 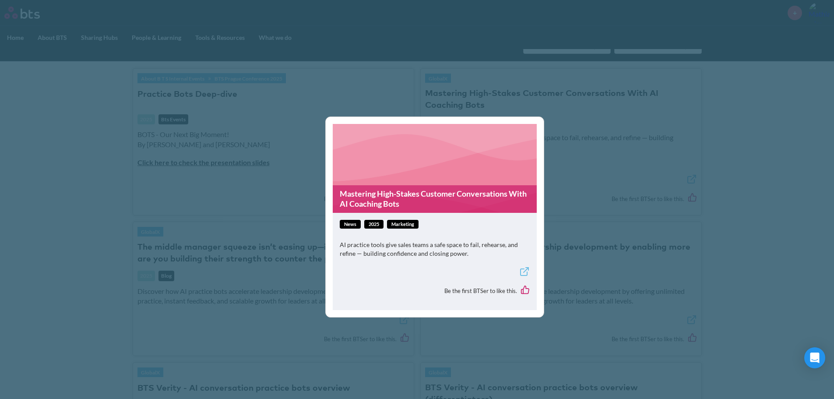 What do you see at coordinates (435, 199) in the screenshot?
I see `a: Mastering High-Stakes Customer Conversations With AI Coaching Bots` at bounding box center [435, 199].